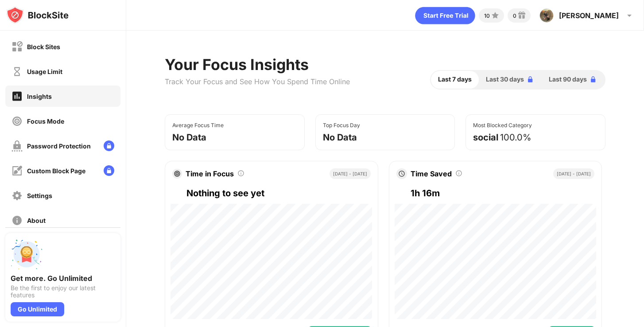  Describe the element at coordinates (17, 46) in the screenshot. I see `img: block-off.svg` at that location.